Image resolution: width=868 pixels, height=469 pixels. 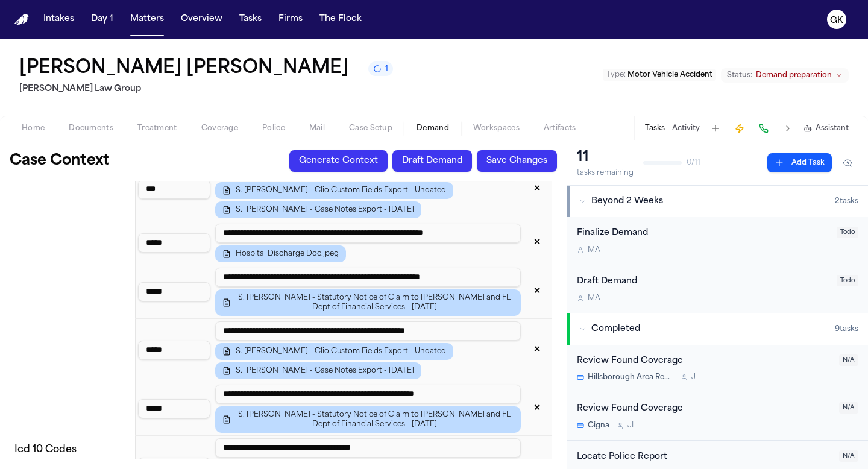 What do you see at coordinates (686, 129) in the screenshot?
I see `button: Activity` at bounding box center [686, 129].